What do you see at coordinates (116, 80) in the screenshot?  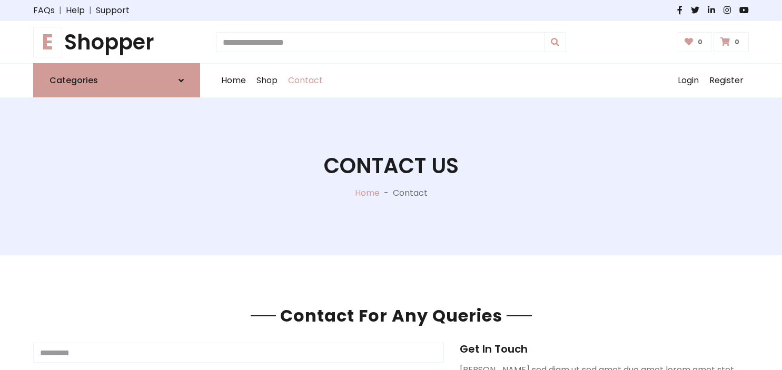 I see `a: Categories` at bounding box center [116, 80].